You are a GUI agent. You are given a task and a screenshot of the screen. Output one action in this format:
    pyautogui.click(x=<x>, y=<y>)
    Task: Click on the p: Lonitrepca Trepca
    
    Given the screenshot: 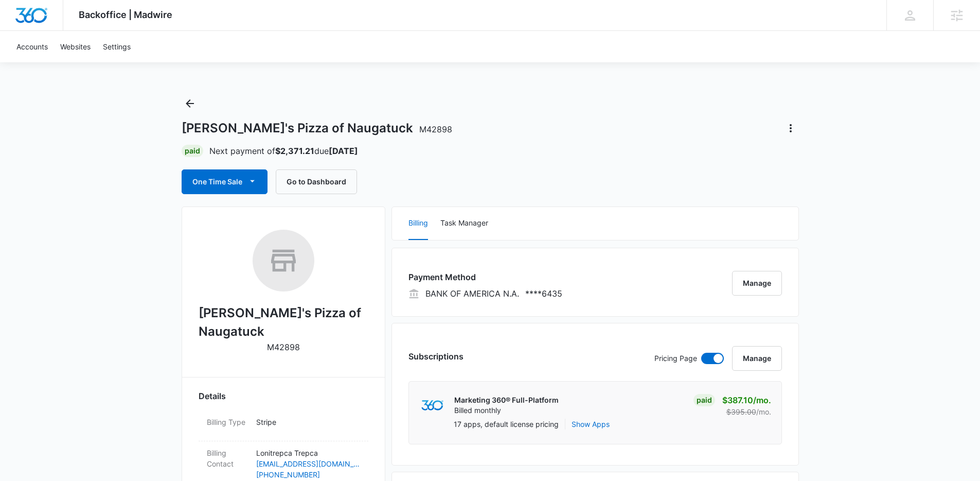 What is the action you would take?
    pyautogui.click(x=308, y=453)
    